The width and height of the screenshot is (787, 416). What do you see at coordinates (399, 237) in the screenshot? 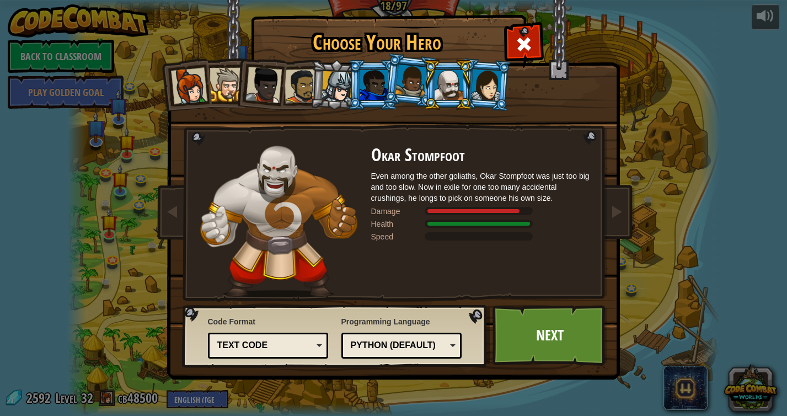
I see `div: Speed` at bounding box center [399, 237].